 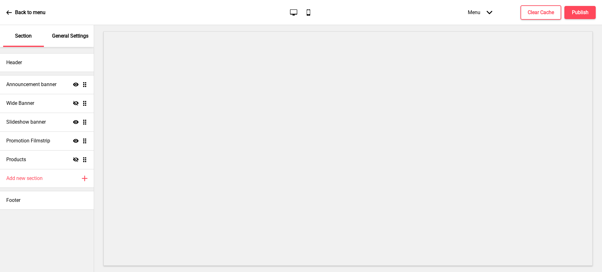 I want to click on h4: Slideshow banner, so click(x=26, y=122).